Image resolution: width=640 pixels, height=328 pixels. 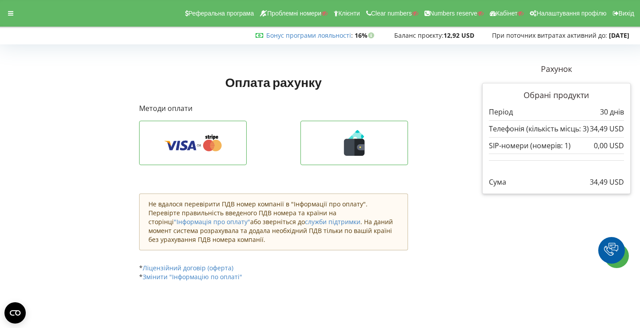 What do you see at coordinates (192, 277) in the screenshot?
I see `a: Змінити "Інформацію по оплаті"` at bounding box center [192, 277].